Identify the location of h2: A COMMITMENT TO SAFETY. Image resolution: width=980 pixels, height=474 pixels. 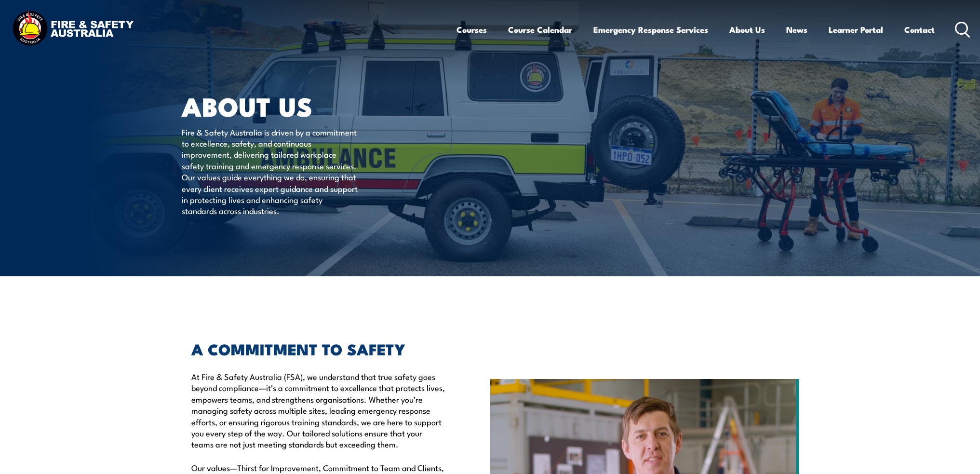
(318, 349).